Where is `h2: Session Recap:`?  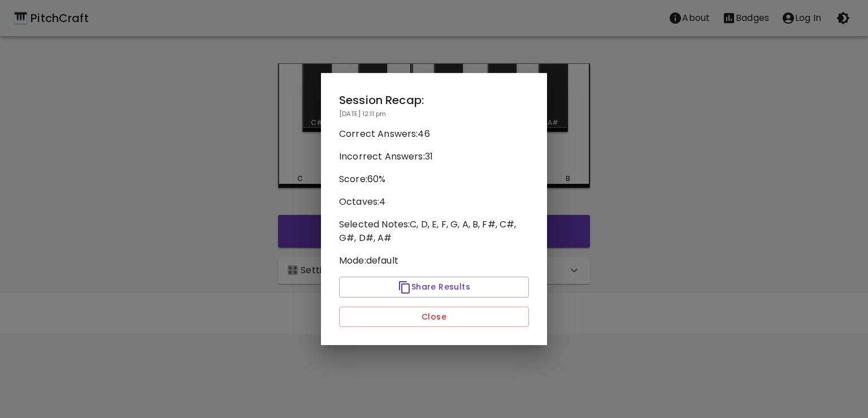
h2: Session Recap: is located at coordinates (434, 100).